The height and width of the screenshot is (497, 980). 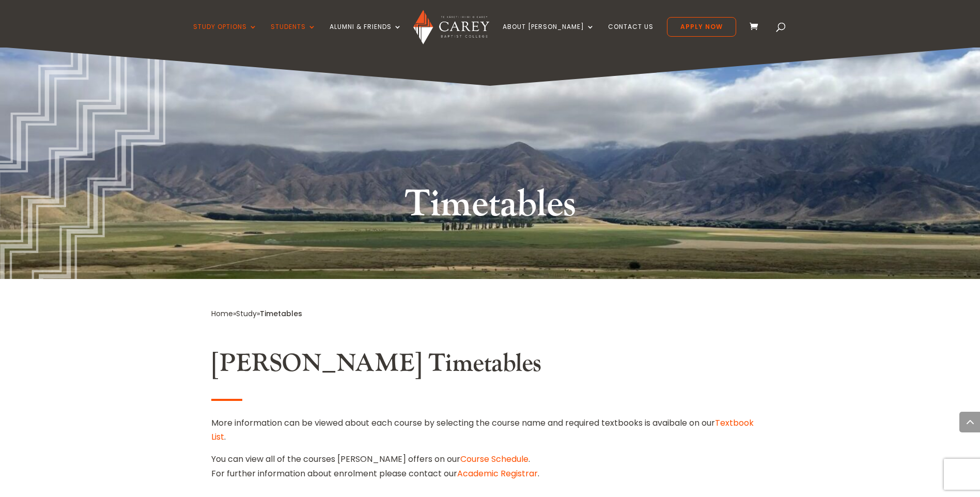 What do you see at coordinates (247, 313) in the screenshot?
I see `a: Study` at bounding box center [247, 313].